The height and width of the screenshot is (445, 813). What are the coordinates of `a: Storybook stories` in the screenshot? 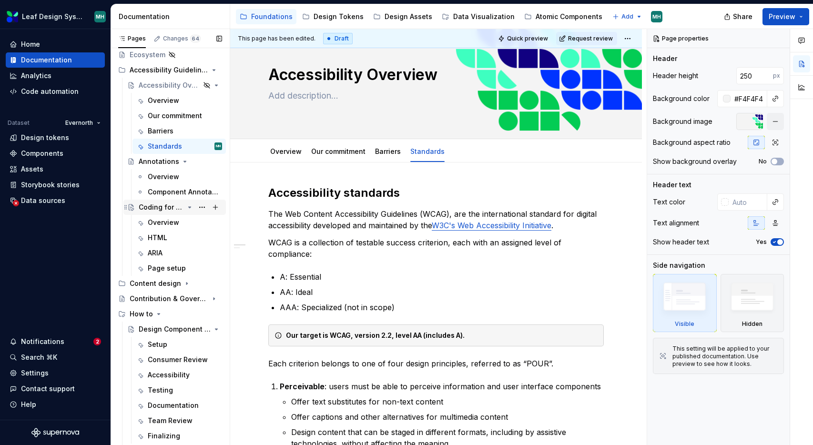 It's located at (55, 185).